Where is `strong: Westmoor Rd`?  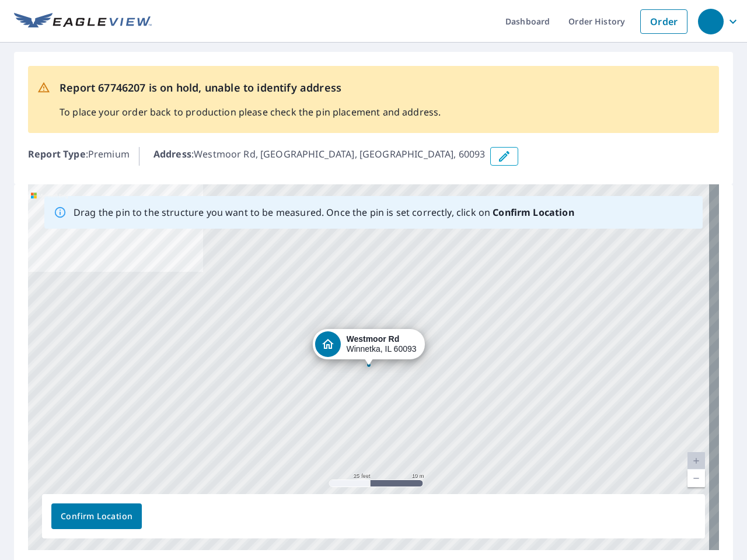
strong: Westmoor Rd is located at coordinates (372, 339).